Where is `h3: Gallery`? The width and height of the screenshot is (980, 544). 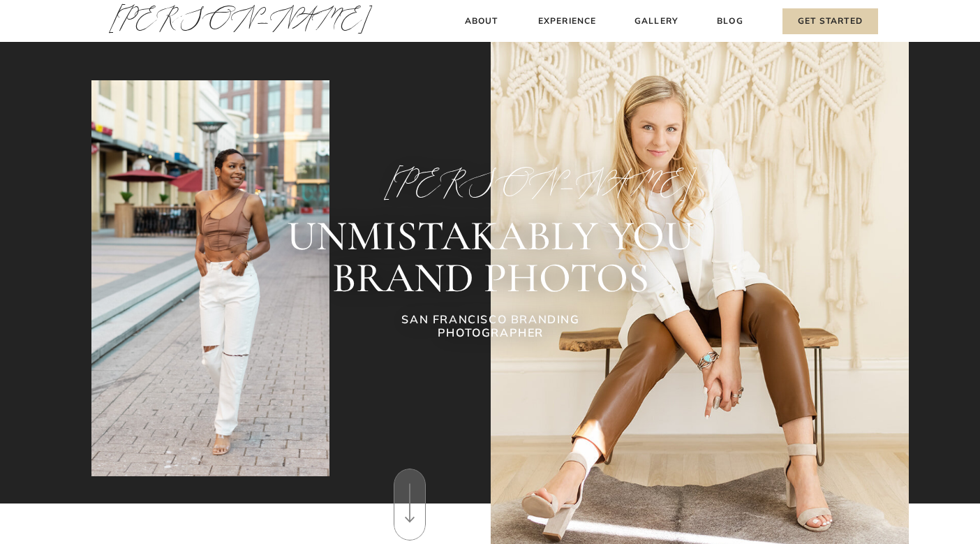
h3: Gallery is located at coordinates (656, 21).